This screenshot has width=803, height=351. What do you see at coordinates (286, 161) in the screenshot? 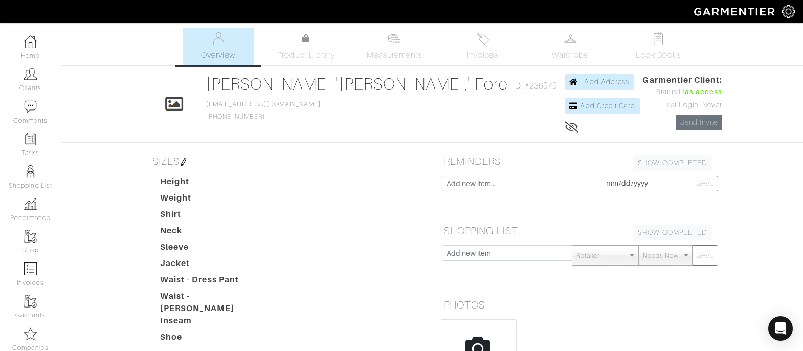
I see `h5: SIZES` at bounding box center [286, 161].